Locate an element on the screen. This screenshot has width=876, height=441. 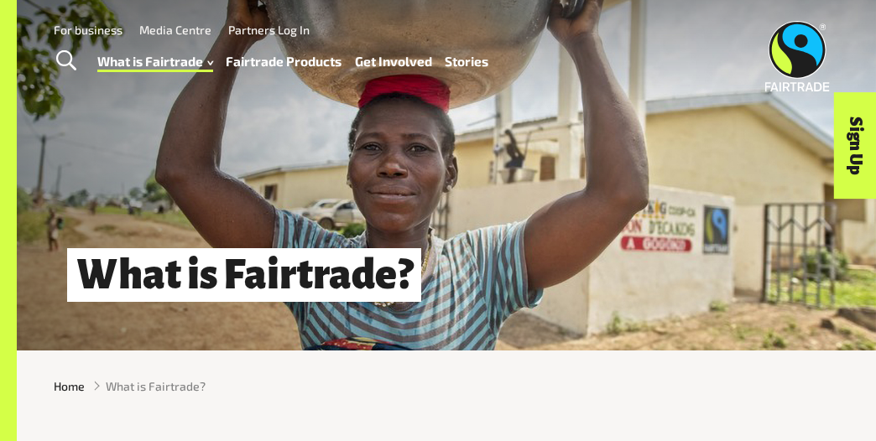
a: Toggle Search is located at coordinates (65, 61).